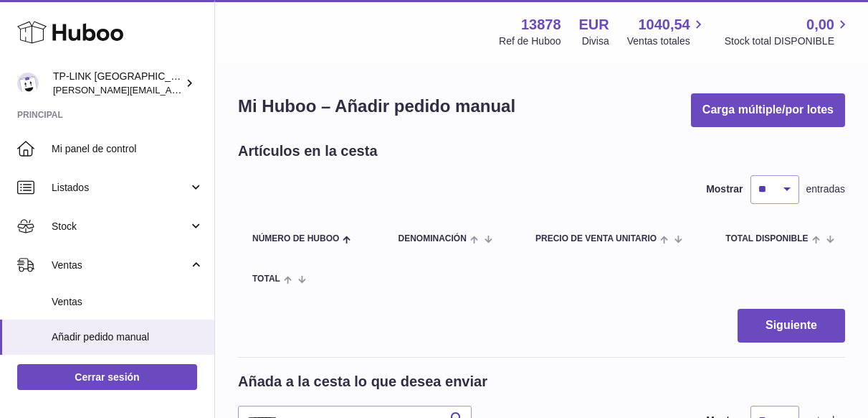 This screenshot has width=868, height=418. I want to click on label: Mostrar, so click(724, 188).